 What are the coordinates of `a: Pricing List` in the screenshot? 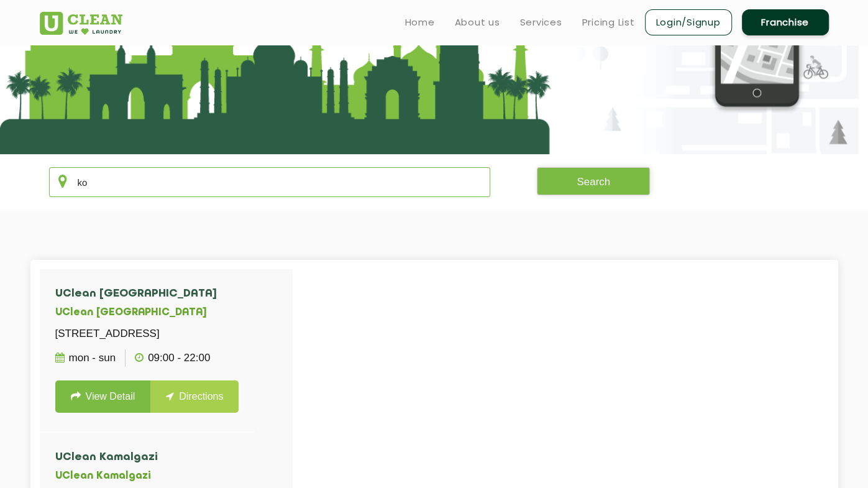 It's located at (608, 22).